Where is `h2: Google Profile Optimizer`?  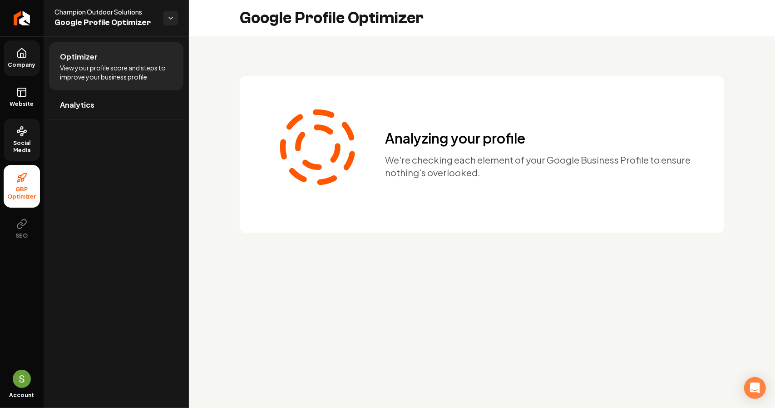 h2: Google Profile Optimizer is located at coordinates (332, 18).